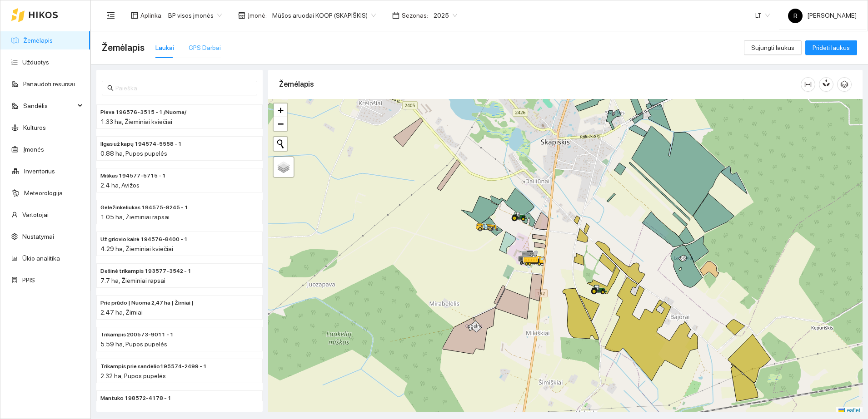 The width and height of the screenshot is (868, 419). What do you see at coordinates (40, 171) in the screenshot?
I see `a: Inventorius` at bounding box center [40, 171].